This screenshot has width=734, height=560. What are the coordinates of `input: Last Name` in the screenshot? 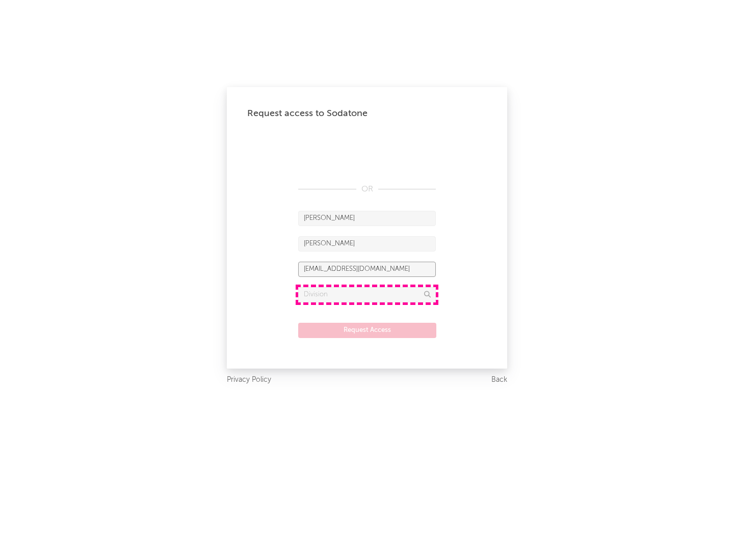 It's located at (367, 244).